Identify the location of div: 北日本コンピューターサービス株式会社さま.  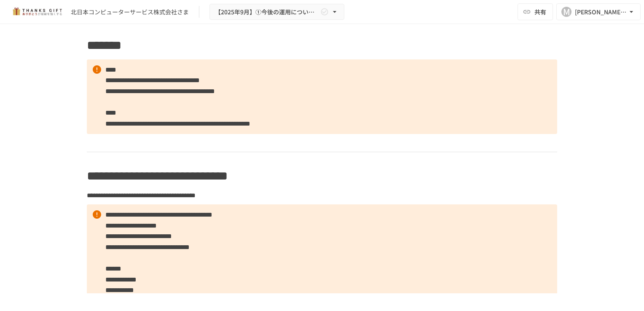
(130, 12).